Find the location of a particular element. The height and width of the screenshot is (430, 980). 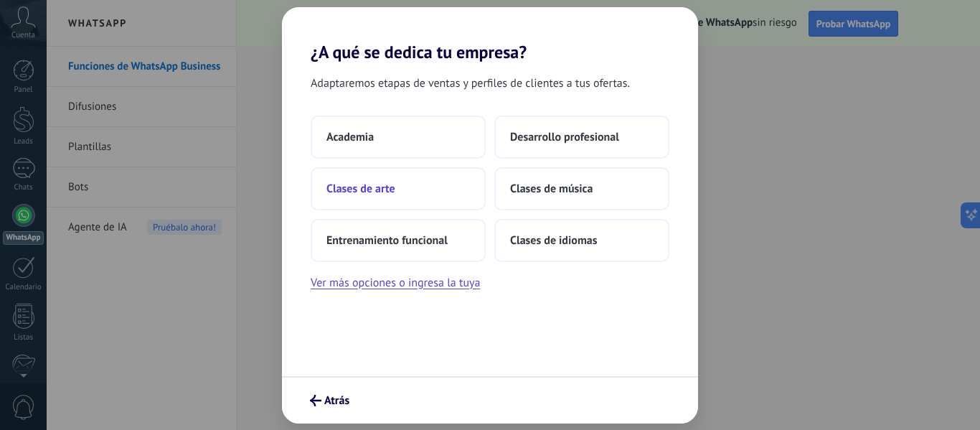

button: Desarrollo profesional is located at coordinates (582, 137).